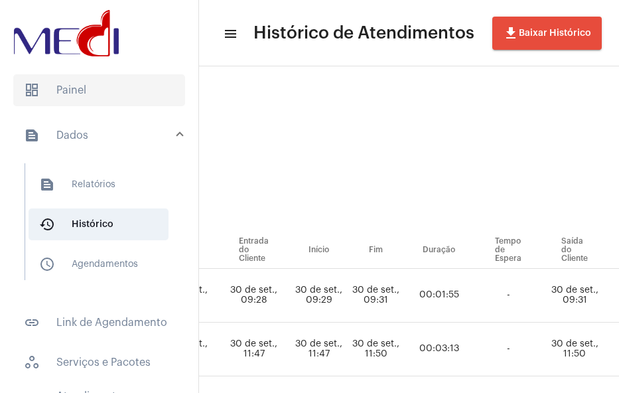 This screenshot has height=393, width=619. I want to click on th: Saída do Cliente, so click(574, 250).